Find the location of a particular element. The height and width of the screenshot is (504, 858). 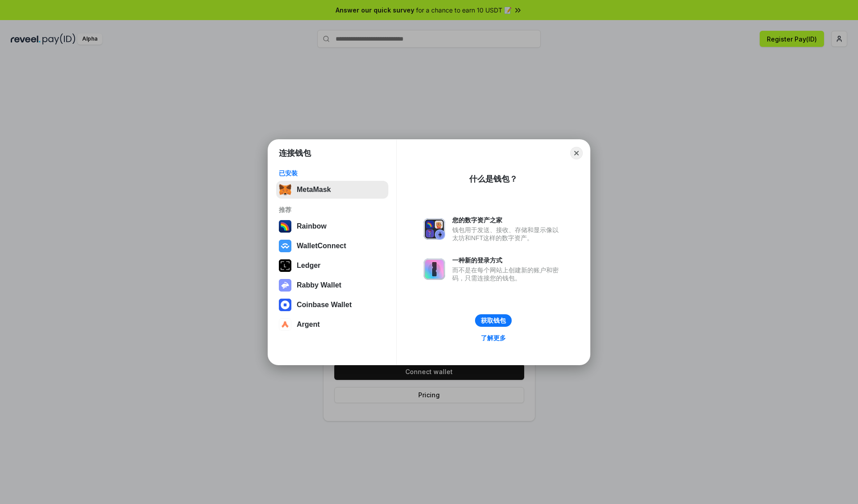

h1: 连接钱包 is located at coordinates (295, 153).